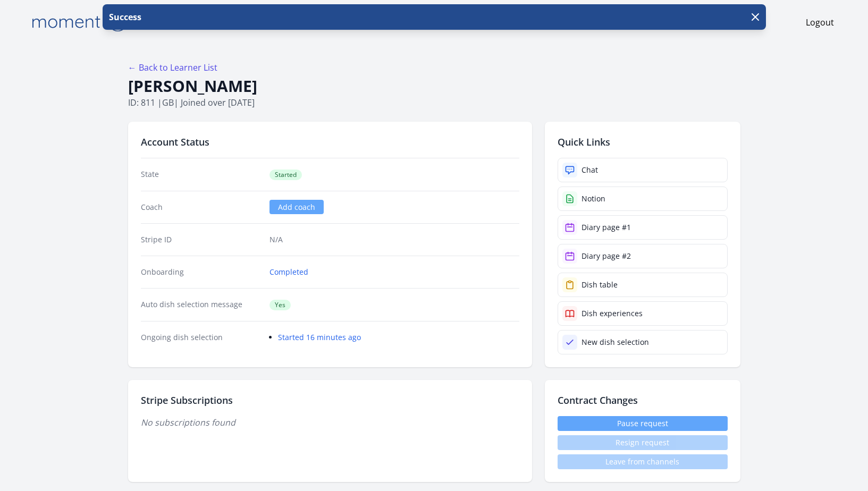  What do you see at coordinates (320, 337) in the screenshot?
I see `a: Started 16 minutes ago` at bounding box center [320, 337].